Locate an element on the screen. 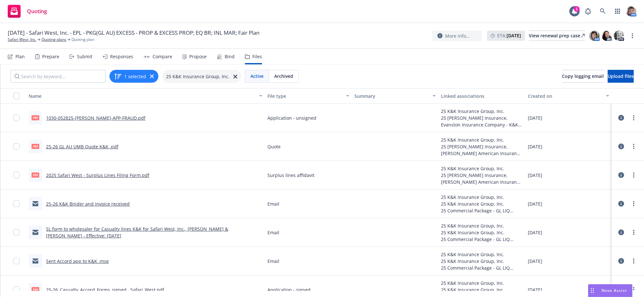 This screenshot has height=297, width=644. span: ETA : is located at coordinates (509, 36).